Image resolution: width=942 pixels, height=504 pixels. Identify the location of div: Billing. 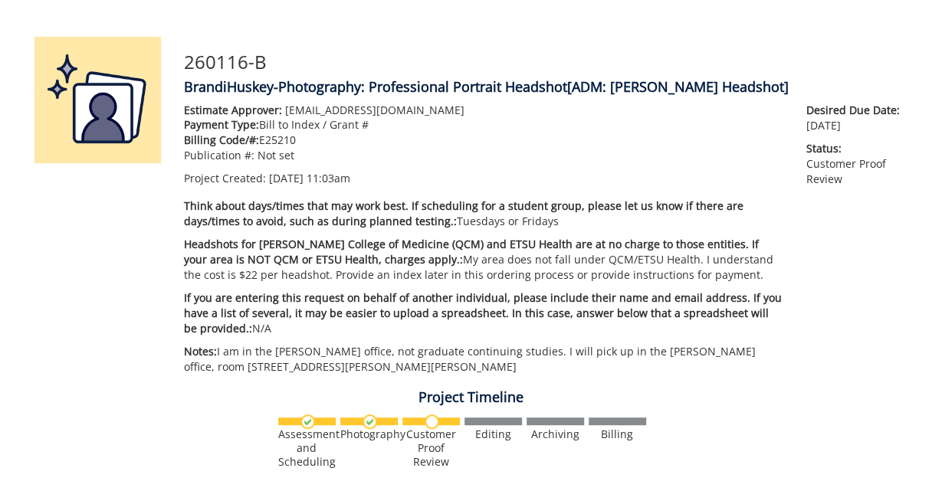
(617, 435).